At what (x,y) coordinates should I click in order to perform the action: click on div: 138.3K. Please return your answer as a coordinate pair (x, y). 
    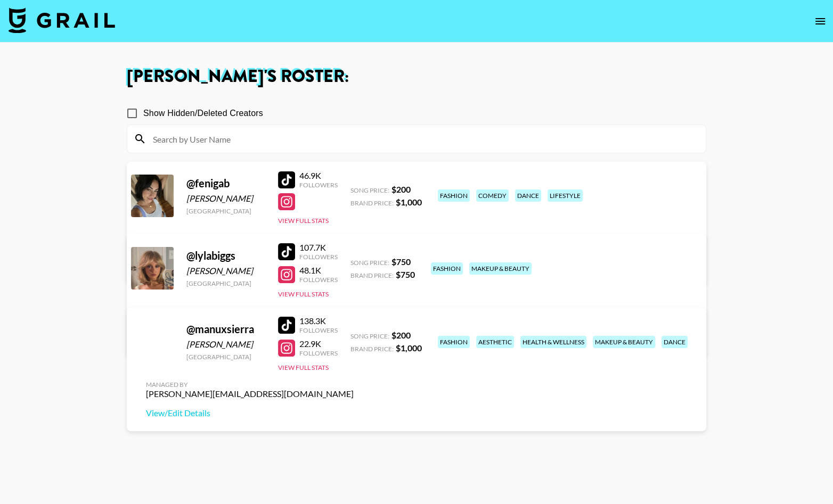
    Looking at the image, I should click on (319, 321).